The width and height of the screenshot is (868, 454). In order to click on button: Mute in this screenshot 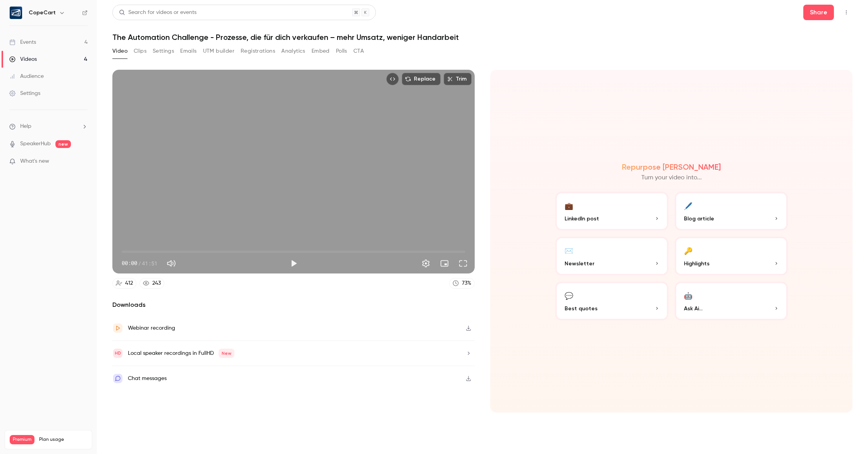, I will do `click(172, 264)`.